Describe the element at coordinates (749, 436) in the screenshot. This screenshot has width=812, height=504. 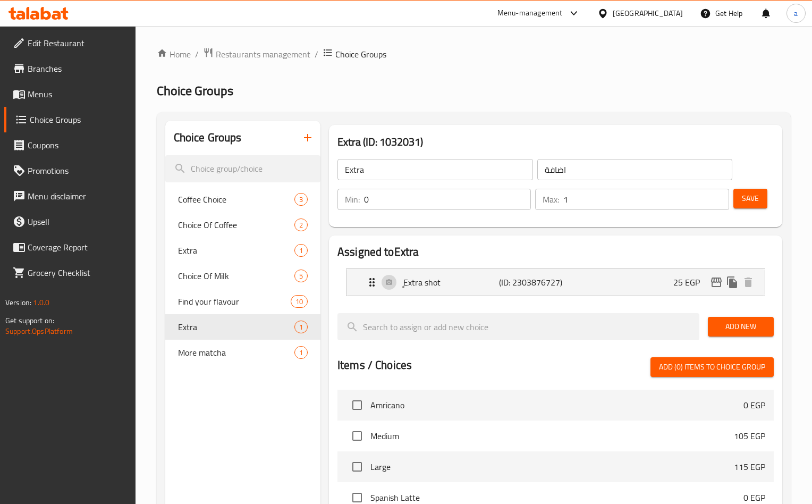
I see `p: 105 EGP` at that location.